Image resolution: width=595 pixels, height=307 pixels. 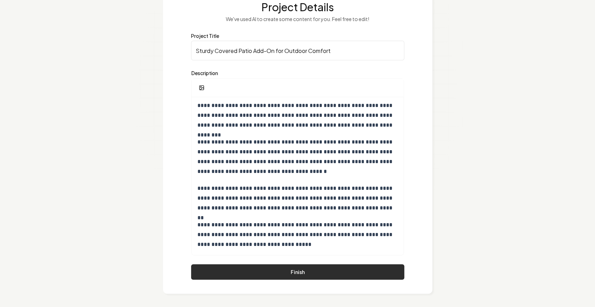 What do you see at coordinates (298, 7) in the screenshot?
I see `h1: Project Details` at bounding box center [298, 7].